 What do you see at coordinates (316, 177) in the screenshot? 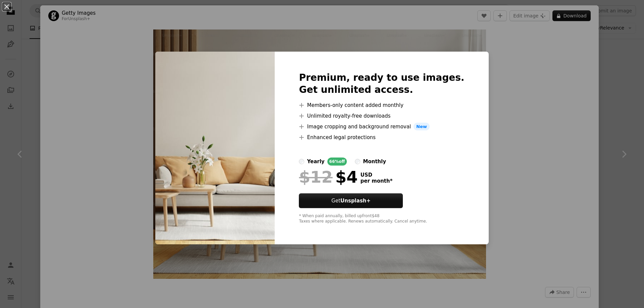
I see `span: $12` at bounding box center [316, 177].